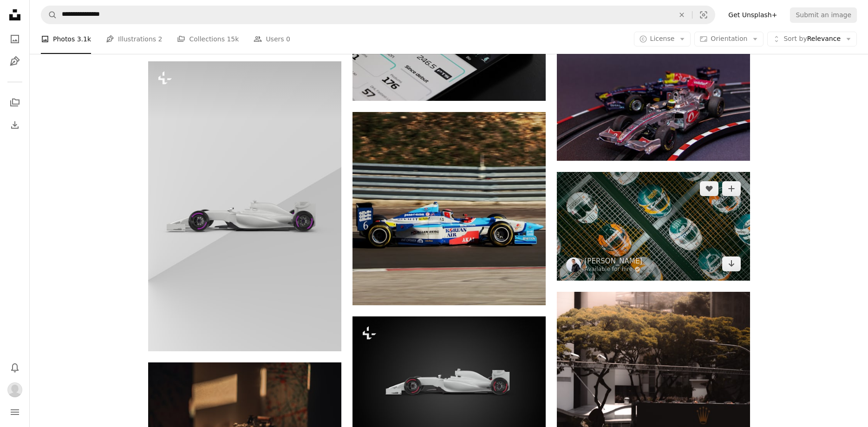 The height and width of the screenshot is (427, 868). Describe the element at coordinates (812, 39) in the screenshot. I see `button: Sort byRelevance` at that location.